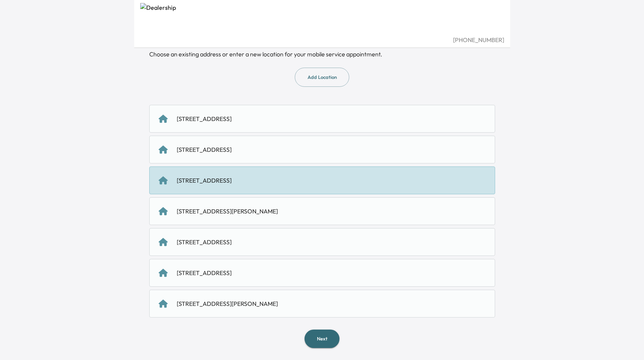 The image size is (644, 360). What do you see at coordinates (322, 19) in the screenshot?
I see `img: Dealership` at bounding box center [322, 19].